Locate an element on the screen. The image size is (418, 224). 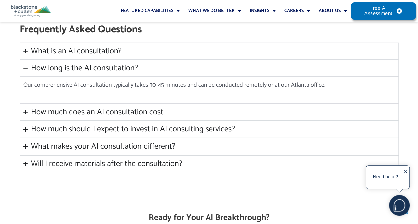
summary: How much should I expect to invest in AI consulting services? is located at coordinates (209, 129).